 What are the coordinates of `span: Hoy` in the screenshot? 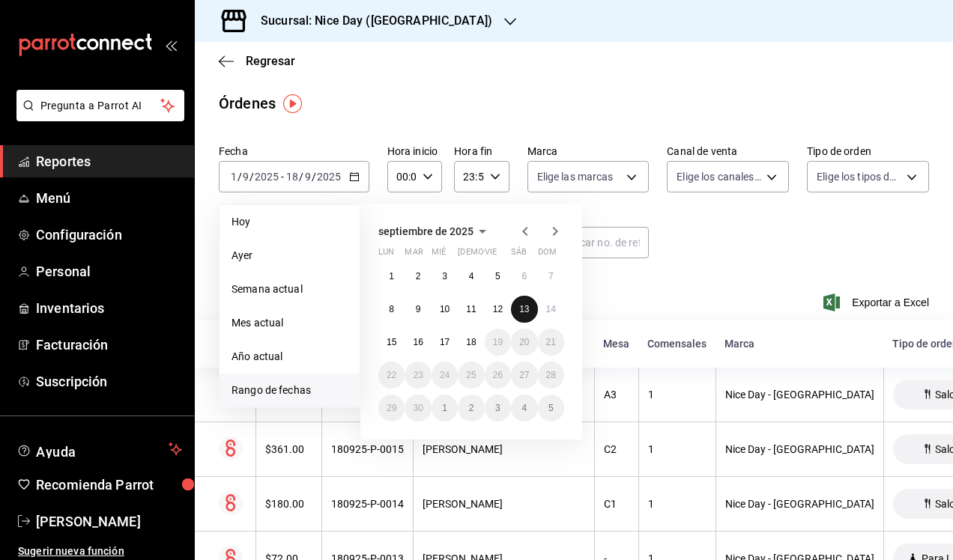 It's located at (289, 222).